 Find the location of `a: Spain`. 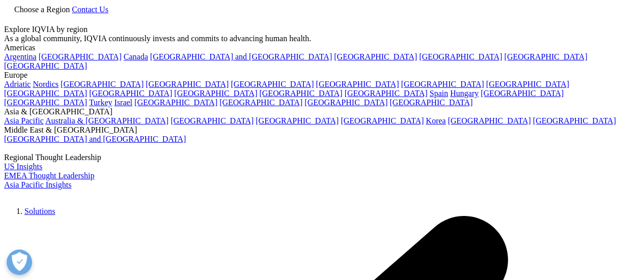

a: Spain is located at coordinates (439, 93).